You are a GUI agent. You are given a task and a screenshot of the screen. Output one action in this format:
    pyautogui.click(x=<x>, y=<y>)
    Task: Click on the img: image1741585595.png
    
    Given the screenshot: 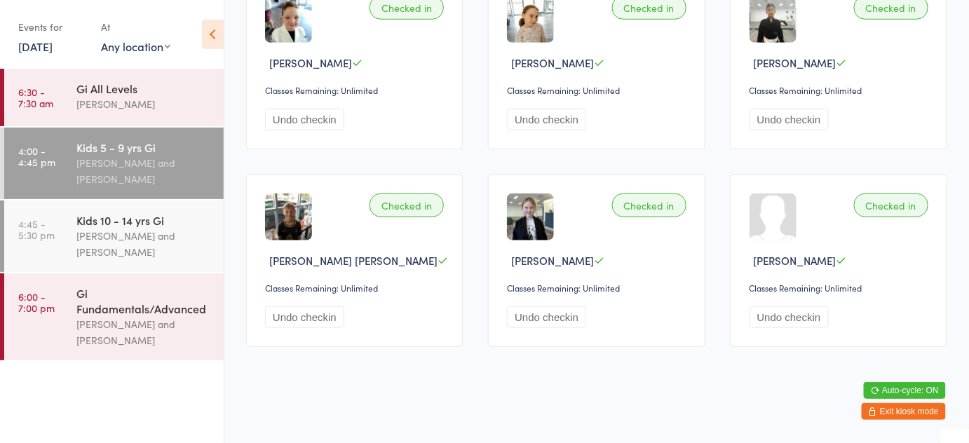 What is the action you would take?
    pyautogui.click(x=288, y=217)
    